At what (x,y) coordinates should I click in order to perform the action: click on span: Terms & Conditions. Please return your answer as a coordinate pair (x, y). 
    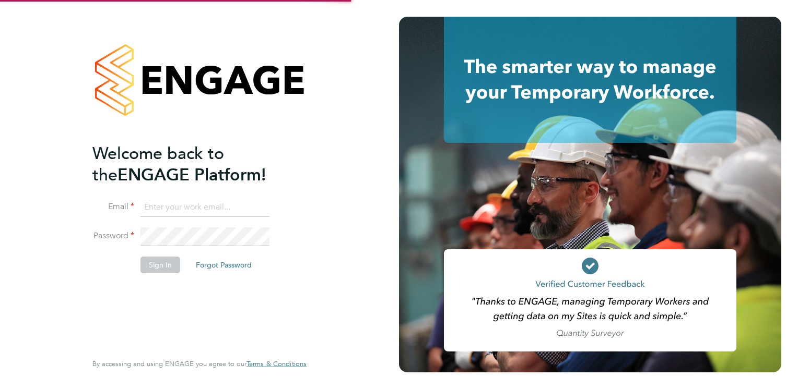
    Looking at the image, I should click on (276, 364).